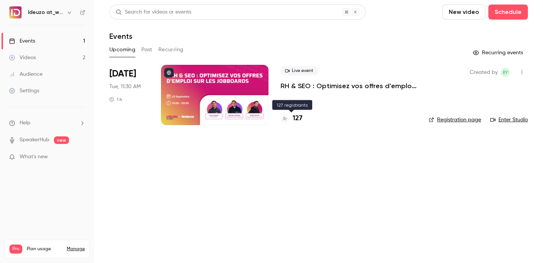  Describe the element at coordinates (26, 74) in the screenshot. I see `div: Audience` at that location.